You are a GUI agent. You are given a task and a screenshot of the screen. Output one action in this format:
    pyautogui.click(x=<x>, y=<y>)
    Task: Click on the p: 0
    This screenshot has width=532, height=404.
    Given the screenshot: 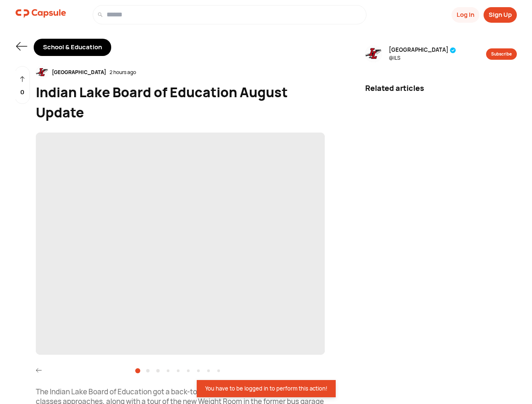 What is the action you would take?
    pyautogui.click(x=22, y=92)
    